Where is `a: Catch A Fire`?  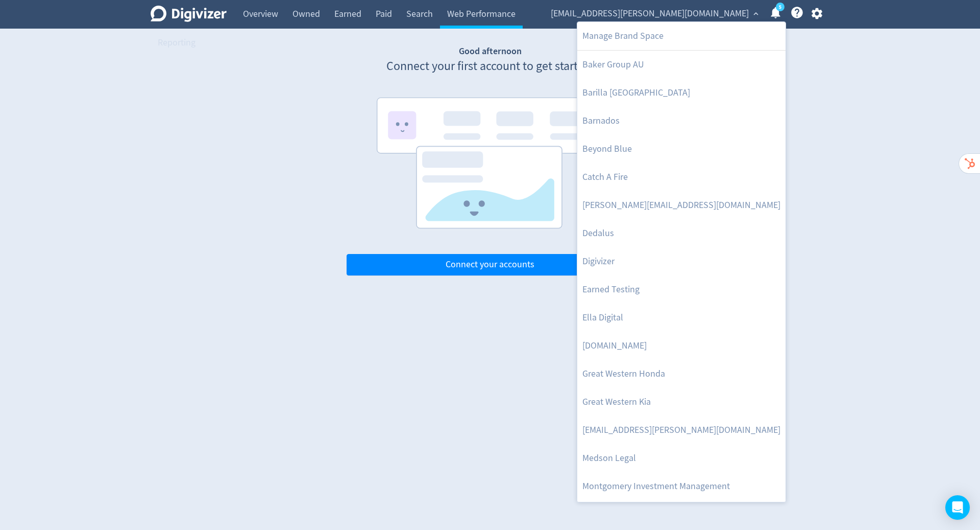 a: Catch A Fire is located at coordinates (682, 177).